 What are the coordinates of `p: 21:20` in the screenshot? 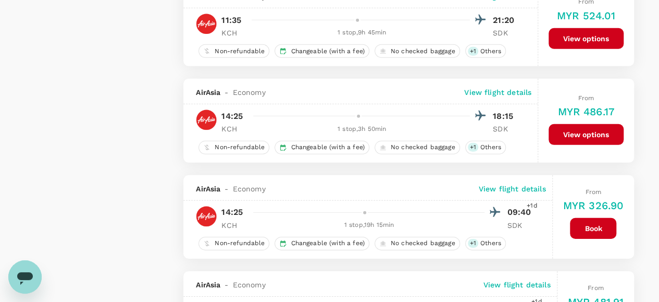 It's located at (506, 20).